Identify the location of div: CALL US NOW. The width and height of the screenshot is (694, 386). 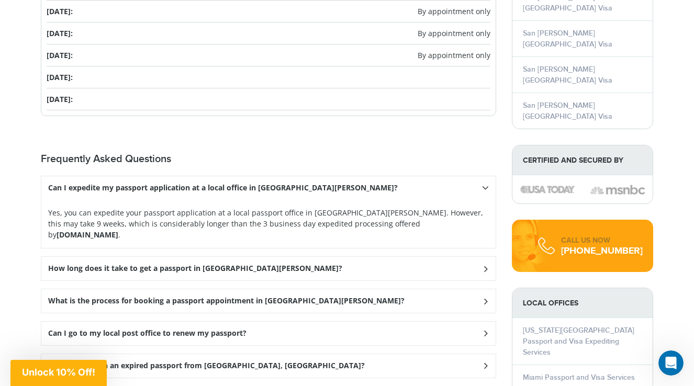
(602, 241).